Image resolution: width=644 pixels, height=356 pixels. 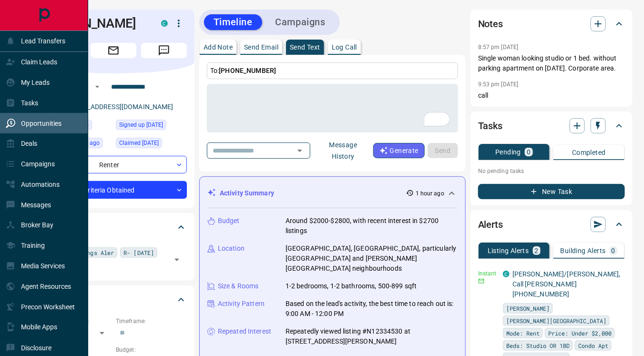 What do you see at coordinates (151, 350) in the screenshot?
I see `p: Budget:` at bounding box center [151, 350].